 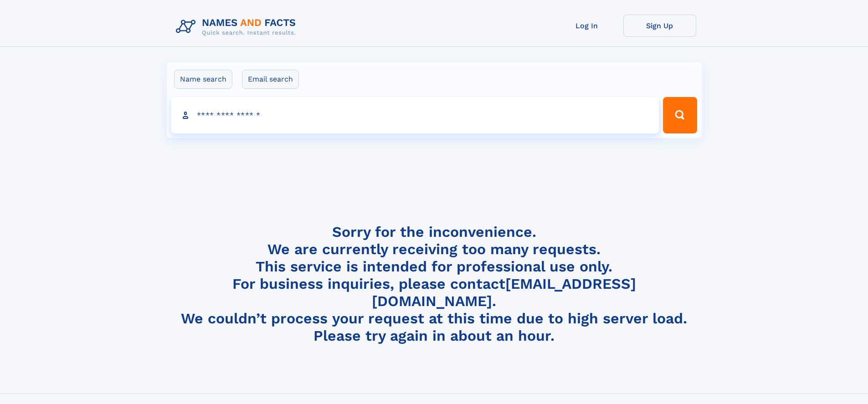 What do you see at coordinates (660, 25) in the screenshot?
I see `a: Sign Up` at bounding box center [660, 25].